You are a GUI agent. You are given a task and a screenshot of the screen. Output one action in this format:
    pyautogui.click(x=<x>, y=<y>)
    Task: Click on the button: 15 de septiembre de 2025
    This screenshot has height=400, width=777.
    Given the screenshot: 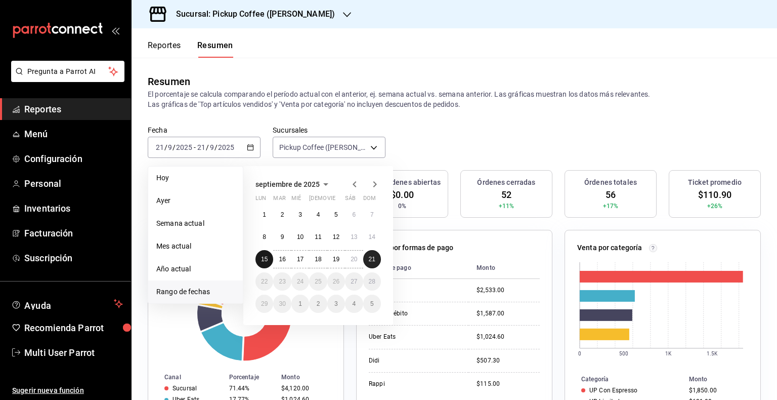 What is the action you would take?
    pyautogui.click(x=264, y=259)
    